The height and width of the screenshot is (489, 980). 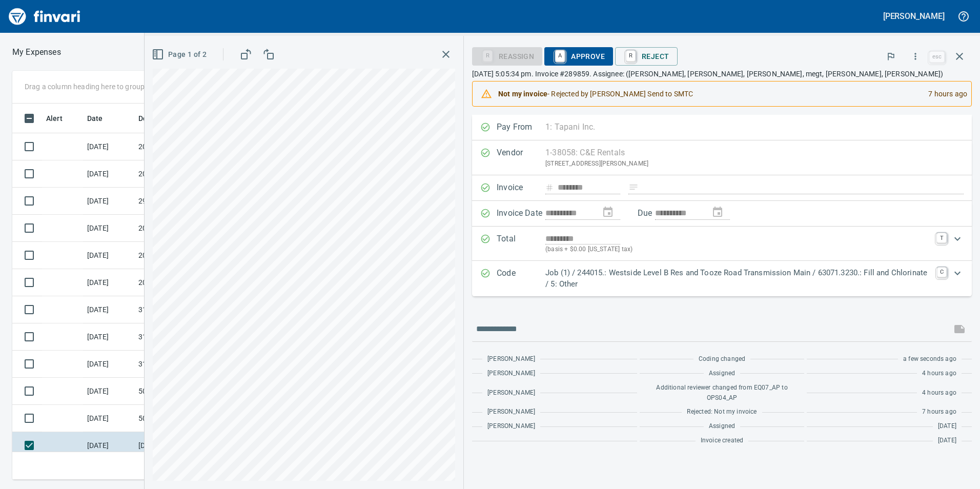 I want to click on td: 20.13226.65, so click(x=180, y=282).